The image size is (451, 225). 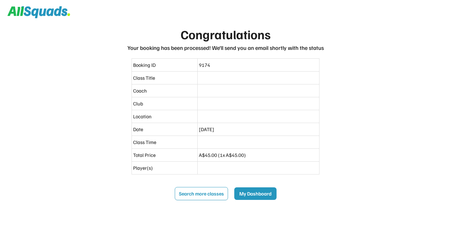 What do you see at coordinates (259, 155) in the screenshot?
I see `div: A$45.00 (1x A$45.00)` at bounding box center [259, 155].